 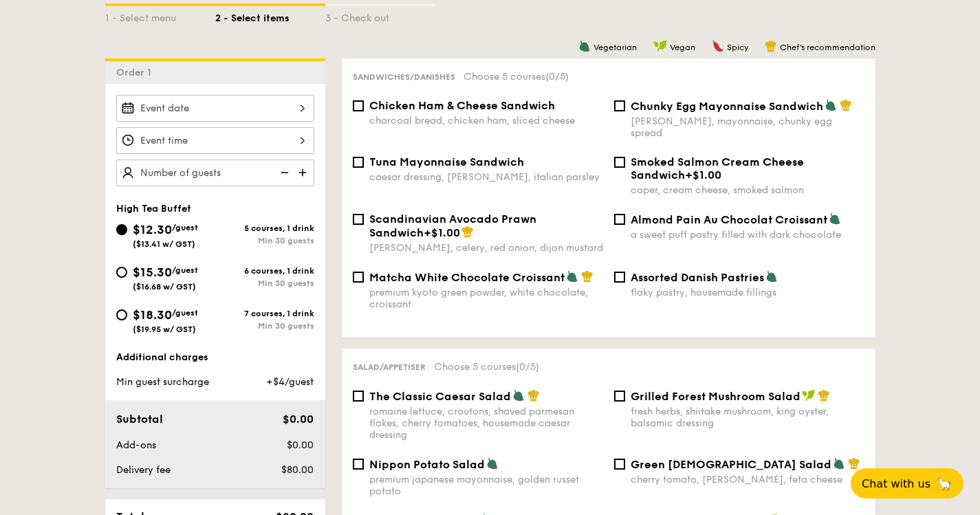 I want to click on input: Smoked Salmon Cream Cheese Sandwich+$1.00caper, cream cheese, smoked salmon, so click(x=620, y=163).